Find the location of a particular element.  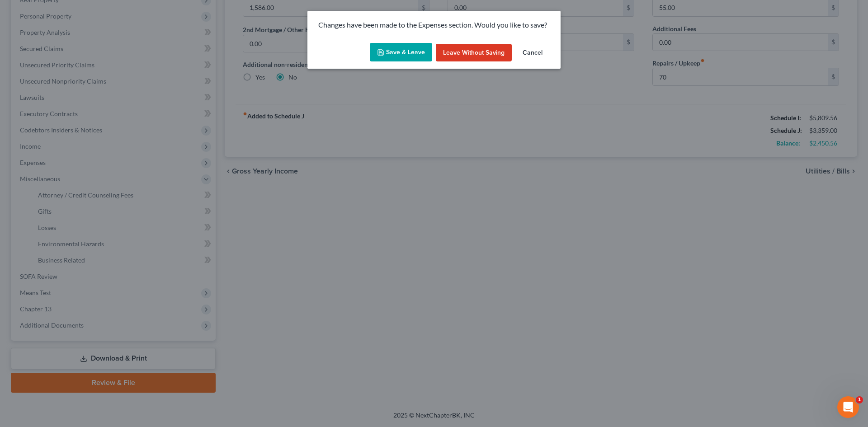

button: Leave without Saving is located at coordinates (473, 53).